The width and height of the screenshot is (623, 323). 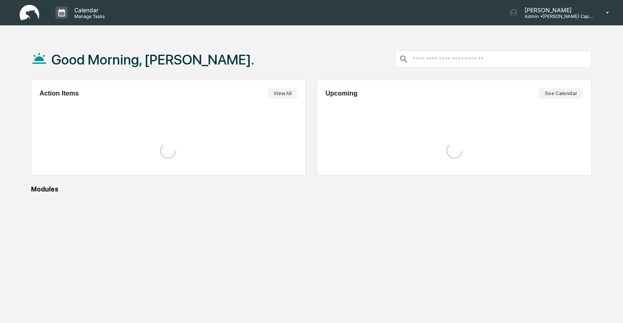 I want to click on div: Modules, so click(x=311, y=189).